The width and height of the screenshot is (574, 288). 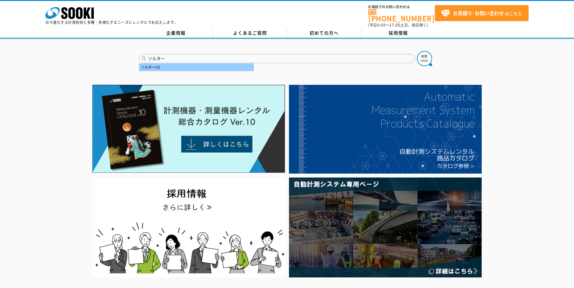 What do you see at coordinates (324, 33) in the screenshot?
I see `a: 初めての方へ` at bounding box center [324, 33].